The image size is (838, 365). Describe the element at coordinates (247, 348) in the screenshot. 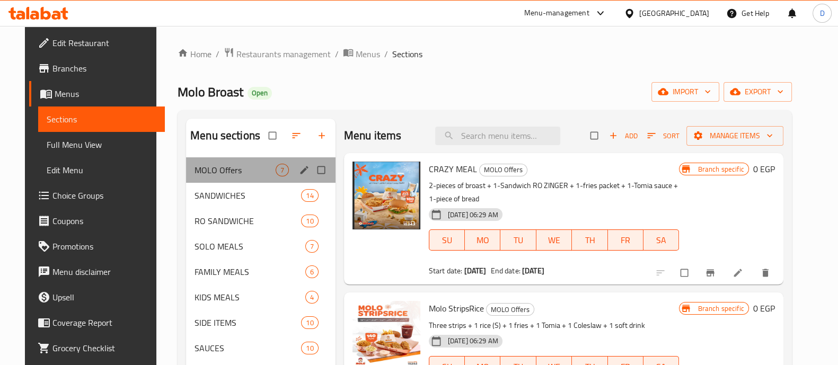

I see `div: SAUCES` at that location.